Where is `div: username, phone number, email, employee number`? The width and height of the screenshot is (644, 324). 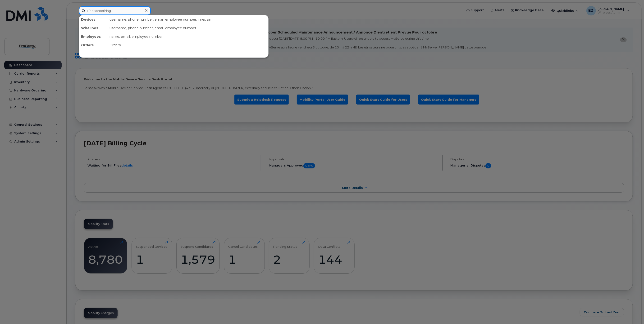 div: username, phone number, email, employee number is located at coordinates (188, 28).